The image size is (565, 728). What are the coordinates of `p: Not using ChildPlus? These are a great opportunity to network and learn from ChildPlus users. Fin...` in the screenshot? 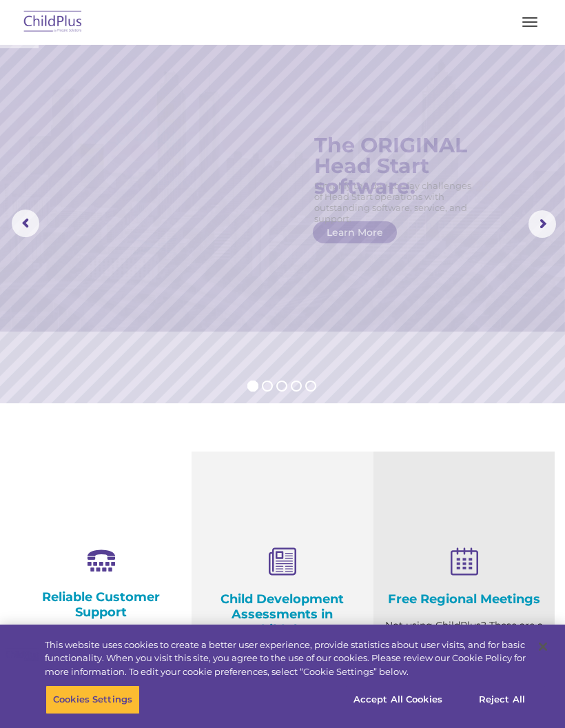 It's located at (463, 659).